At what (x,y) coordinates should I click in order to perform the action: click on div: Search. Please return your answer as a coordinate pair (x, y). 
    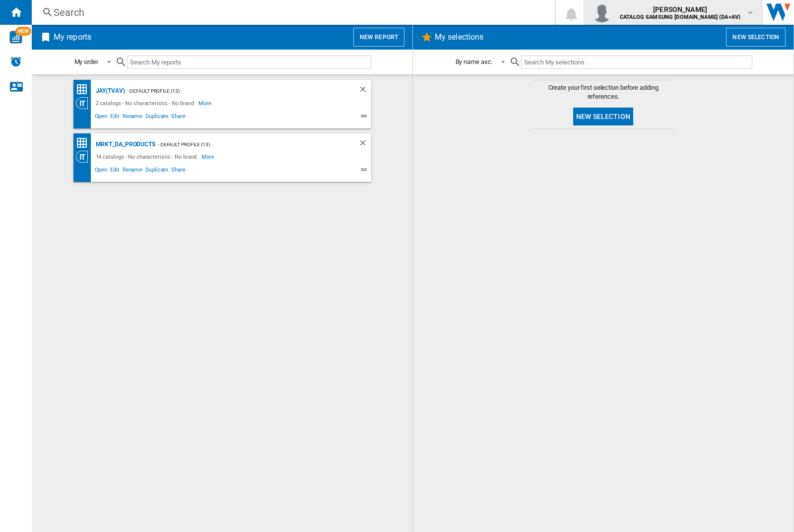
    Looking at the image, I should click on (291, 12).